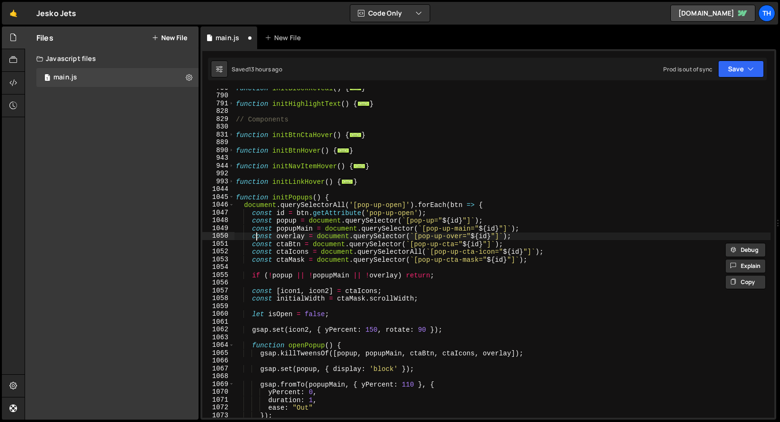 The width and height of the screenshot is (780, 422). What do you see at coordinates (218, 314) in the screenshot?
I see `div: 1060` at bounding box center [218, 314].